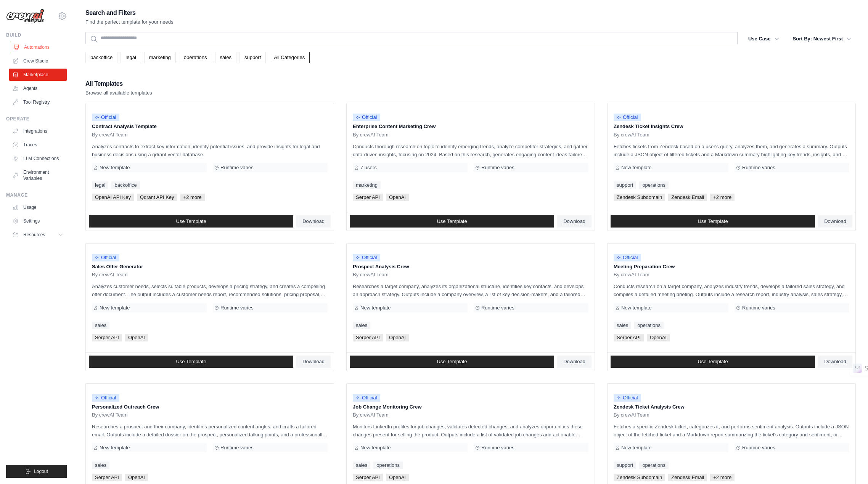 The image size is (868, 484). What do you see at coordinates (764, 39) in the screenshot?
I see `button: Use Case` at bounding box center [764, 39].